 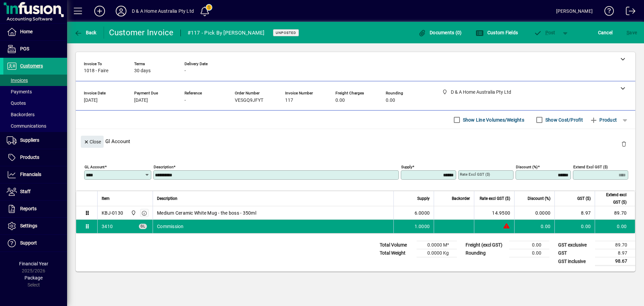 What do you see at coordinates (547, 33) in the screenshot?
I see `span: P` at bounding box center [547, 33].